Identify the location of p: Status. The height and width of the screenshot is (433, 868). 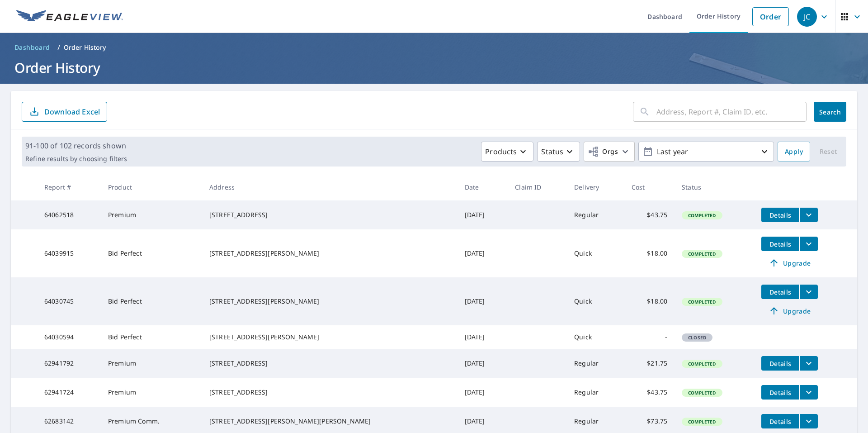
(552, 152).